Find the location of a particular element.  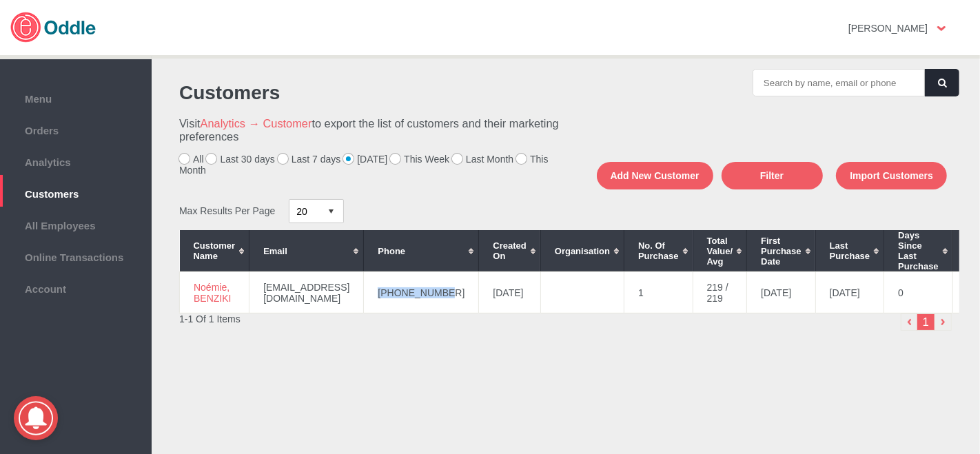

img: left-arrow-small.png is located at coordinates (909, 322).